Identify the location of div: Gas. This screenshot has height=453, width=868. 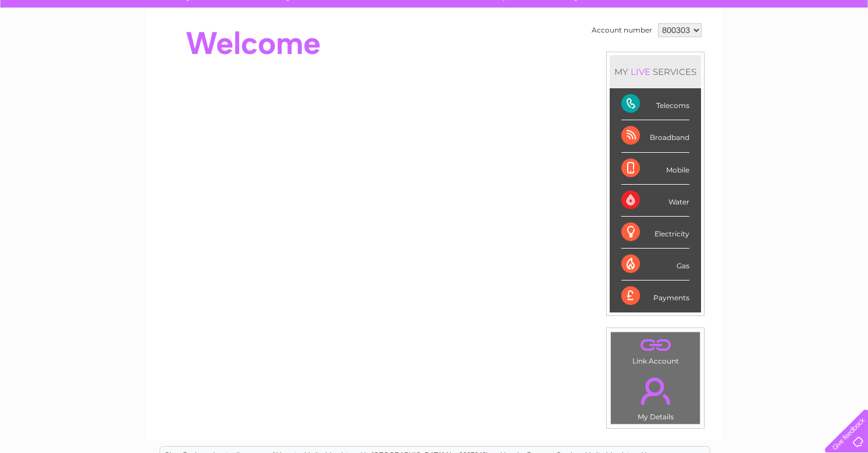
(655, 264).